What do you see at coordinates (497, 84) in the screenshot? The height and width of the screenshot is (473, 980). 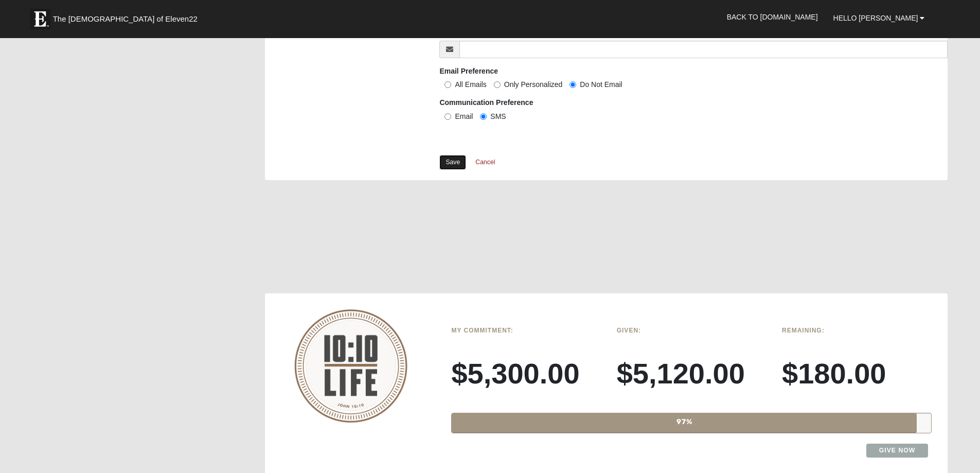 I see `input: Only Personalized` at bounding box center [497, 84].